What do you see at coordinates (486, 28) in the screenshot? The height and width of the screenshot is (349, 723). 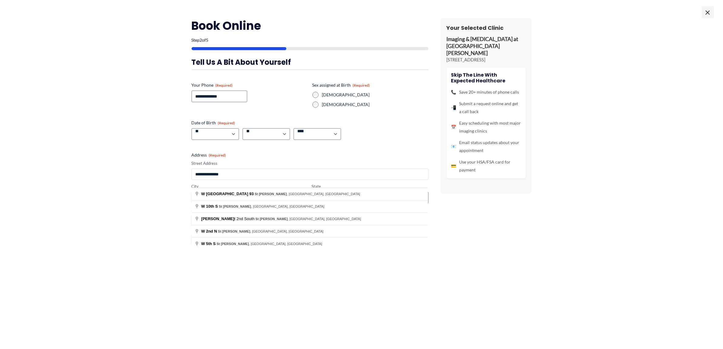 I see `h3: Your Selected Clinic` at bounding box center [486, 28].